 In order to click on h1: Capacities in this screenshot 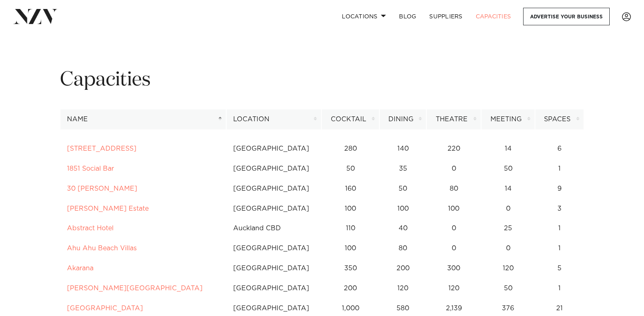, I will do `click(322, 80)`.